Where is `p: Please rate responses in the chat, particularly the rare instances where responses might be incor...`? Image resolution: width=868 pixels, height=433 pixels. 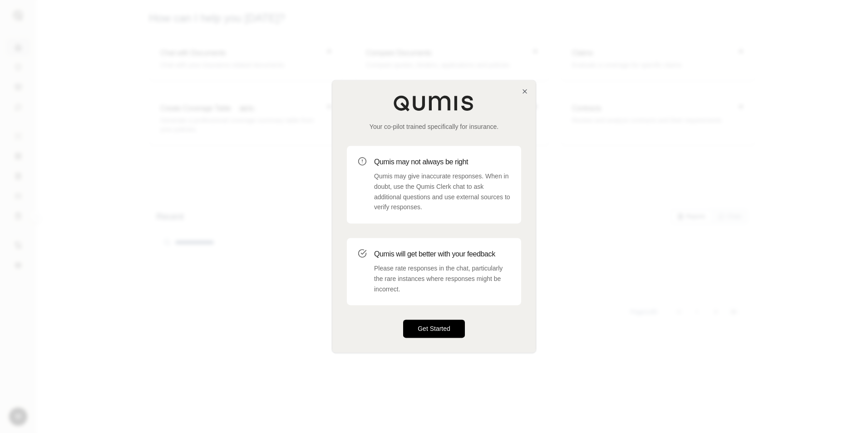
p: Please rate responses in the chat, particularly the rare instances where responses might be incor... is located at coordinates (442, 279).